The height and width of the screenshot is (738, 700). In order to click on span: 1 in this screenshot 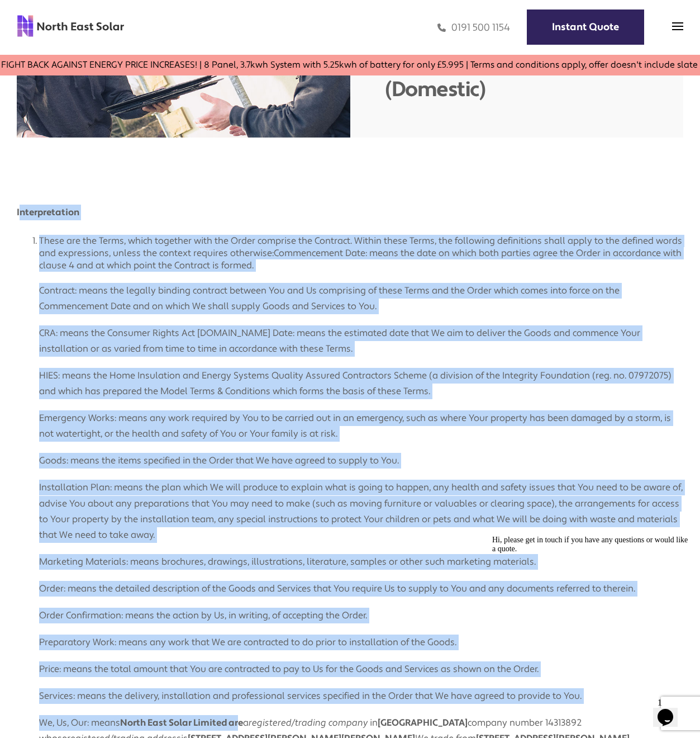, I will do `click(7, 9)`.